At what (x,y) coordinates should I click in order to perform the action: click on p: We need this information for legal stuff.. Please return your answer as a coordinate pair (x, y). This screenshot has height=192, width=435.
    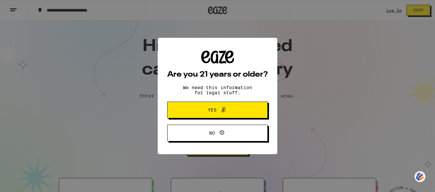
    Looking at the image, I should click on (217, 90).